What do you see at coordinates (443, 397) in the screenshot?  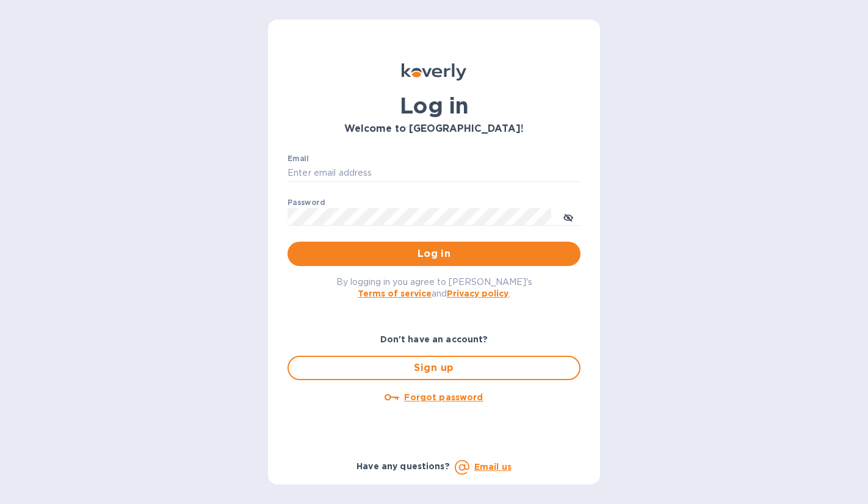 I see `u: Forgot password` at bounding box center [443, 397].